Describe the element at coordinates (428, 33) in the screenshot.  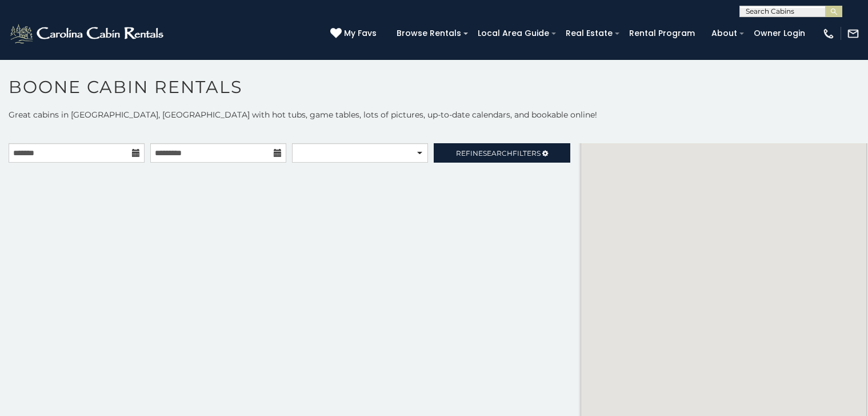
I see `a: Browse Rentals` at that location.